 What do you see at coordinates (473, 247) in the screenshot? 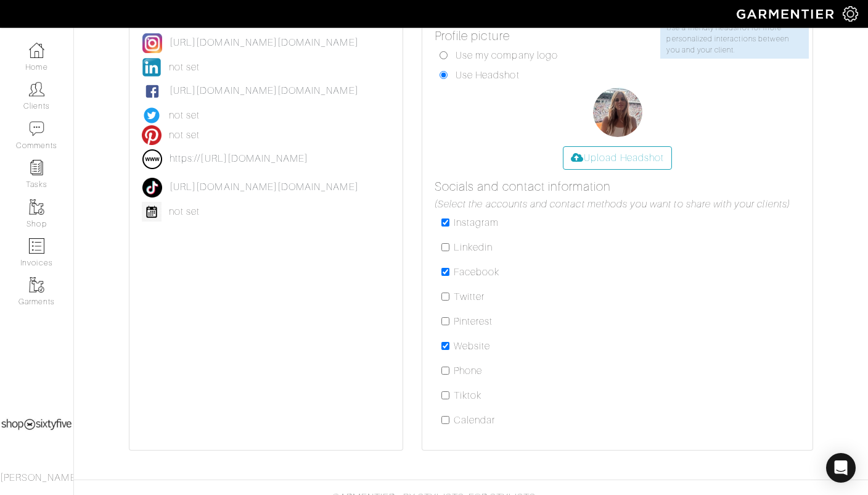
I see `label: Linkedin` at bounding box center [473, 247].